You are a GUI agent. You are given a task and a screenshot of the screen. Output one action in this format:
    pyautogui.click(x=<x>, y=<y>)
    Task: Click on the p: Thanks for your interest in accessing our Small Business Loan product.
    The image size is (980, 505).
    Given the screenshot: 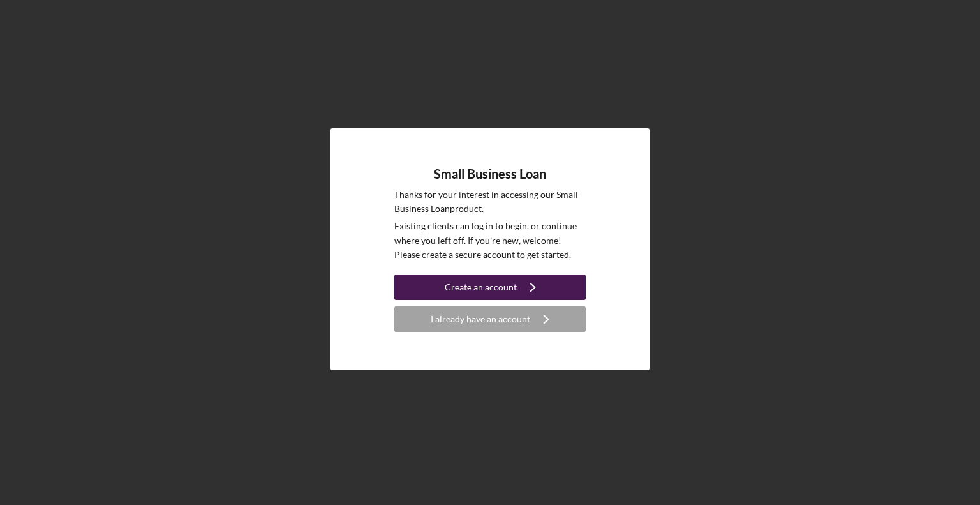 What is the action you would take?
    pyautogui.click(x=490, y=202)
    